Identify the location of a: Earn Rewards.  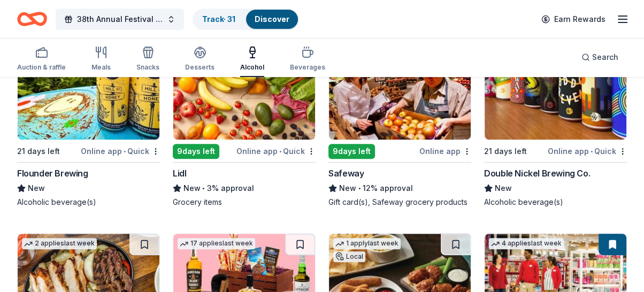
(573, 19).